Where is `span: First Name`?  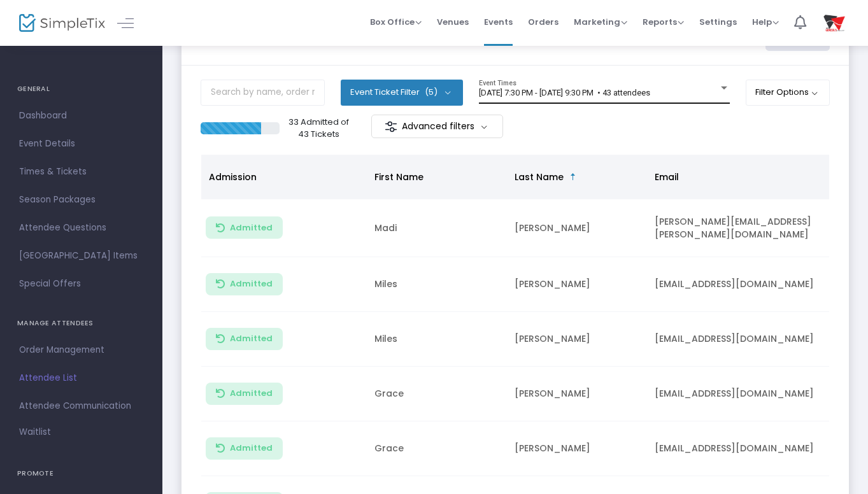
span: First Name is located at coordinates (399, 177).